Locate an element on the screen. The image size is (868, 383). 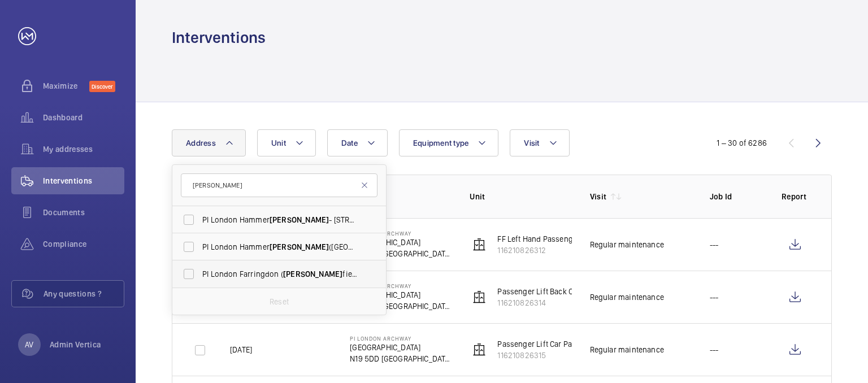
span: Dashboard is located at coordinates (84, 117).